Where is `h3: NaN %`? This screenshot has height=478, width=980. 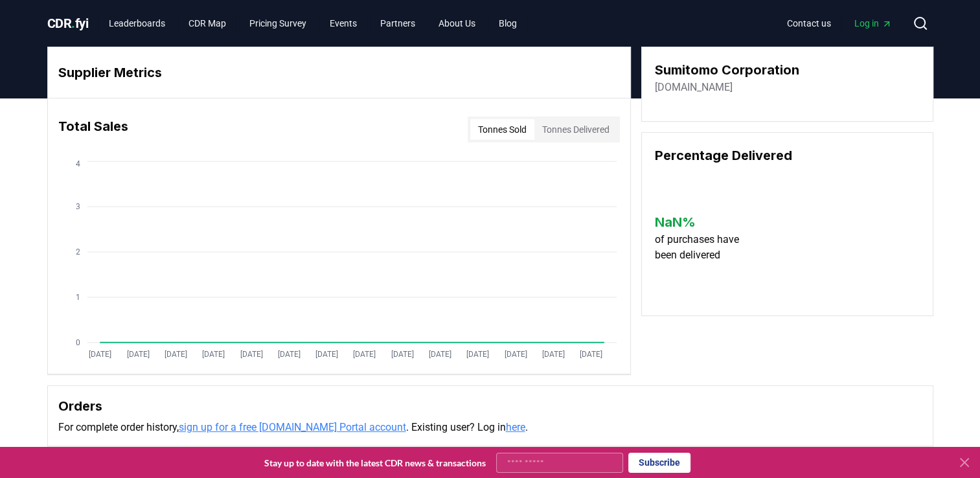
h3: NaN % is located at coordinates (702, 222).